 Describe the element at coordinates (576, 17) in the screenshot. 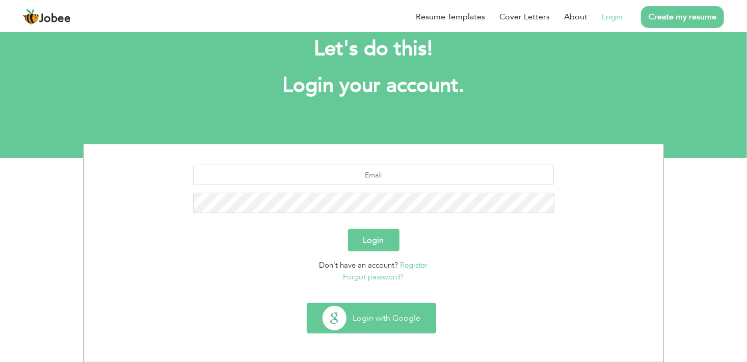

I see `a: About` at that location.